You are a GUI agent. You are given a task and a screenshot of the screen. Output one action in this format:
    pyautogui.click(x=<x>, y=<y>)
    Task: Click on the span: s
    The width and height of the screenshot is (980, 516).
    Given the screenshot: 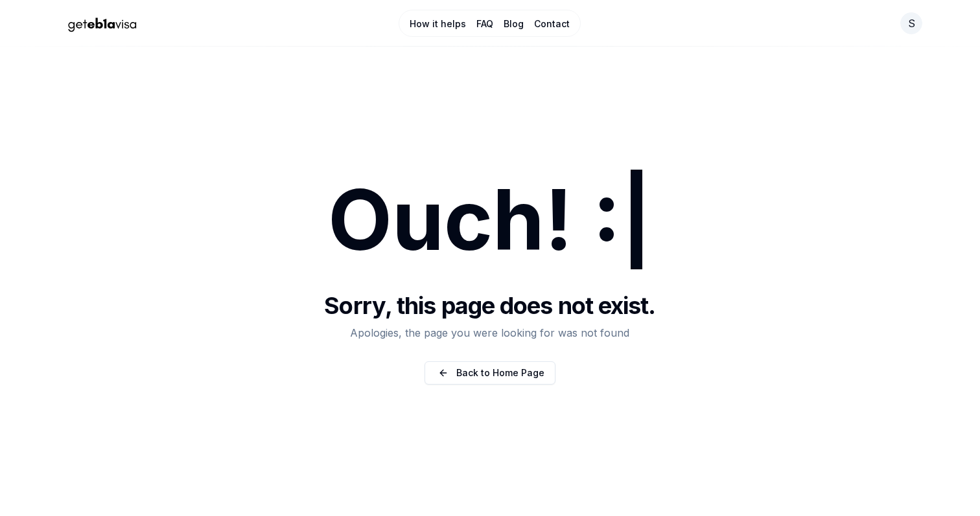 What is the action you would take?
    pyautogui.click(x=911, y=23)
    